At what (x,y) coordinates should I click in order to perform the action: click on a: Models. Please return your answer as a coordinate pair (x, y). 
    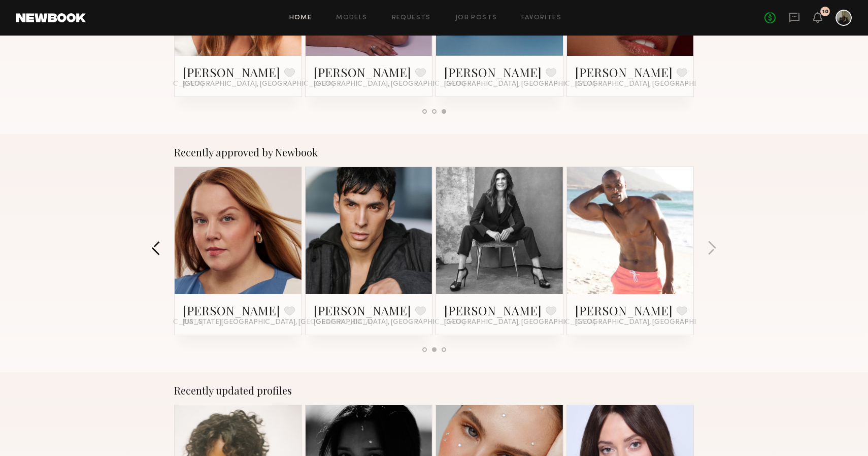
    Looking at the image, I should click on (351, 18).